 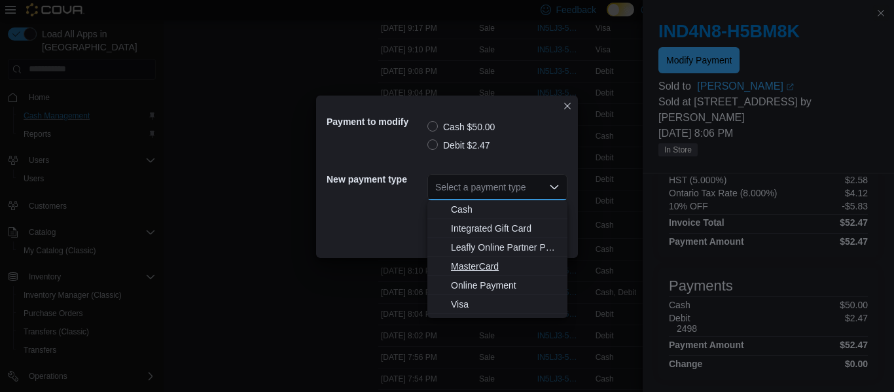 I want to click on span: Cash, so click(x=505, y=209).